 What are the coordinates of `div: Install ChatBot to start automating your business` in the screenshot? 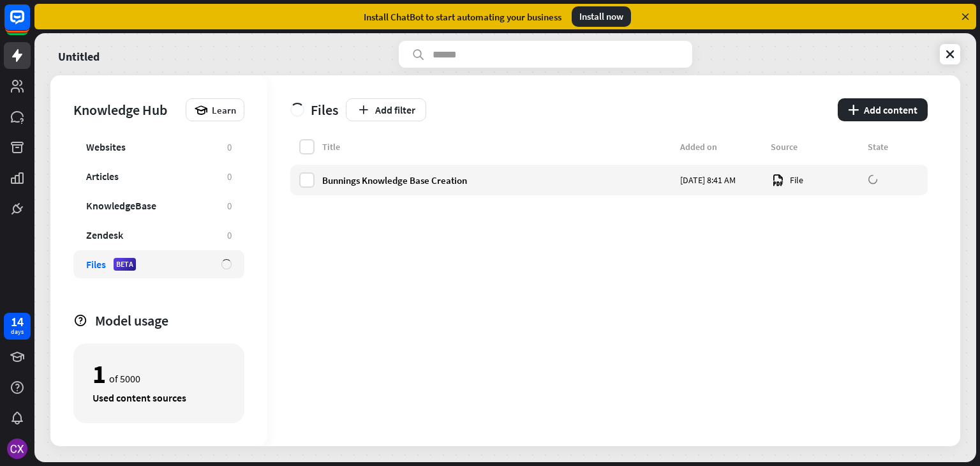 It's located at (463, 17).